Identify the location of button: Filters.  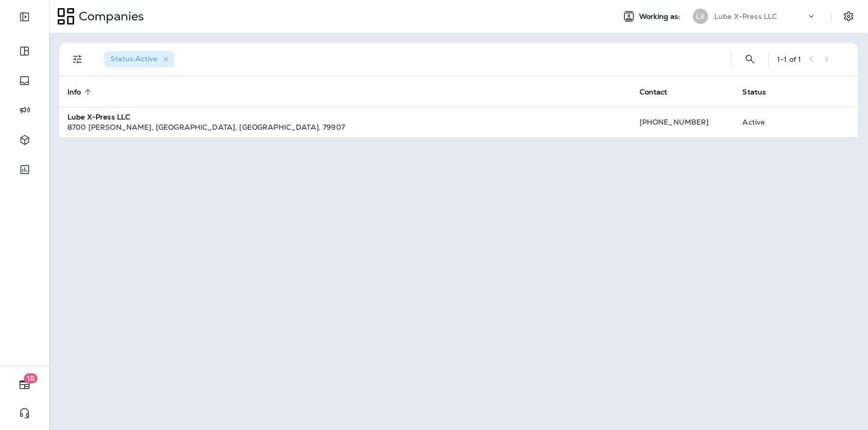
(78, 59).